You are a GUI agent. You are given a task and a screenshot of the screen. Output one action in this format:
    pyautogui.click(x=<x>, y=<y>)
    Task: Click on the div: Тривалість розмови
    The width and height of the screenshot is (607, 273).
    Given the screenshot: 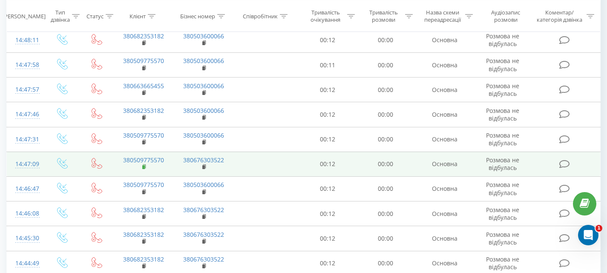 What is the action you would take?
    pyautogui.click(x=384, y=16)
    